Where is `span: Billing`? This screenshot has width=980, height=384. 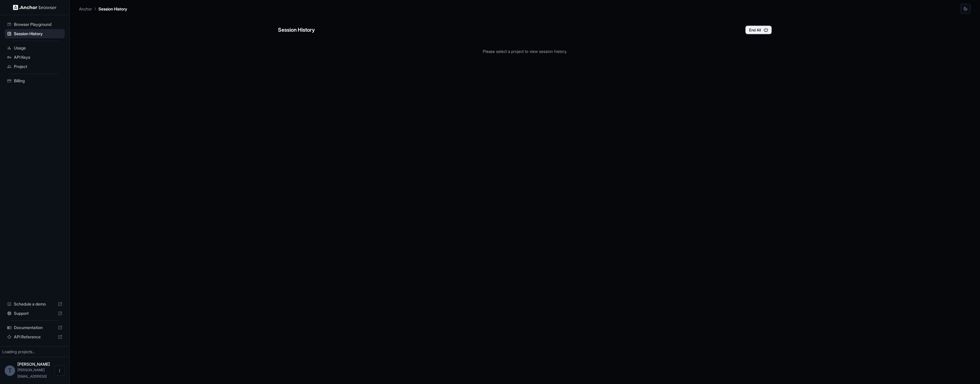
span: Billing is located at coordinates (38, 81).